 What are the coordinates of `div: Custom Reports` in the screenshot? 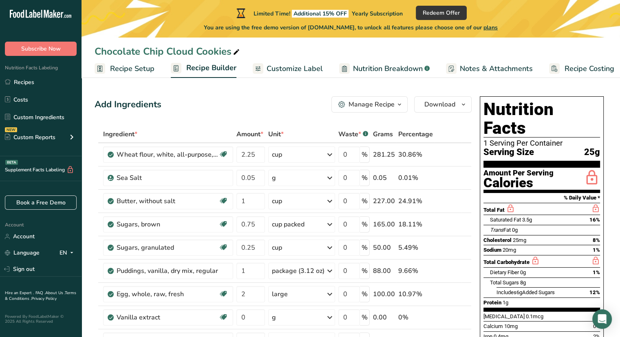 It's located at (30, 137).